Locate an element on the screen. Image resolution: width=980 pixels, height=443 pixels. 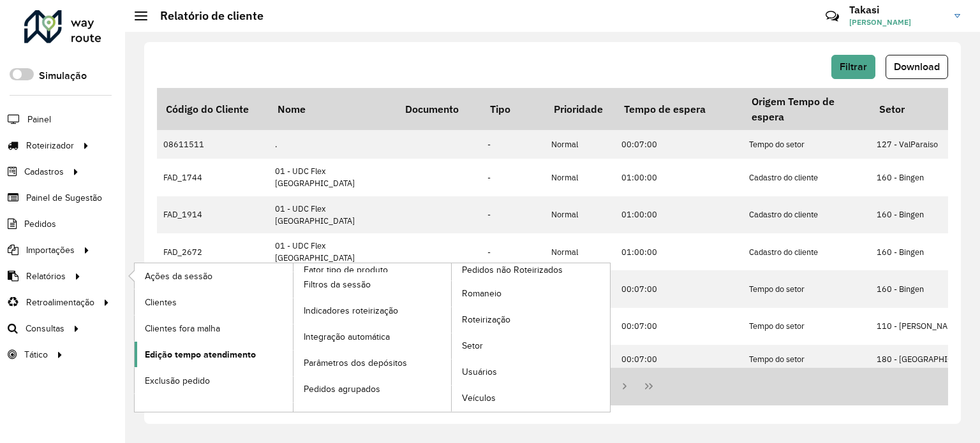
a: Filtros da sessão is located at coordinates (373, 285).